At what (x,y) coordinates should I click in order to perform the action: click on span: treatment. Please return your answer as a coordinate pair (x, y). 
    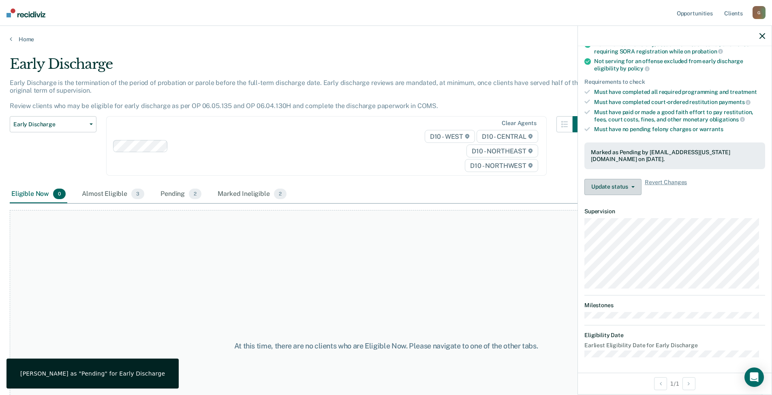
    Looking at the image, I should click on (743, 92).